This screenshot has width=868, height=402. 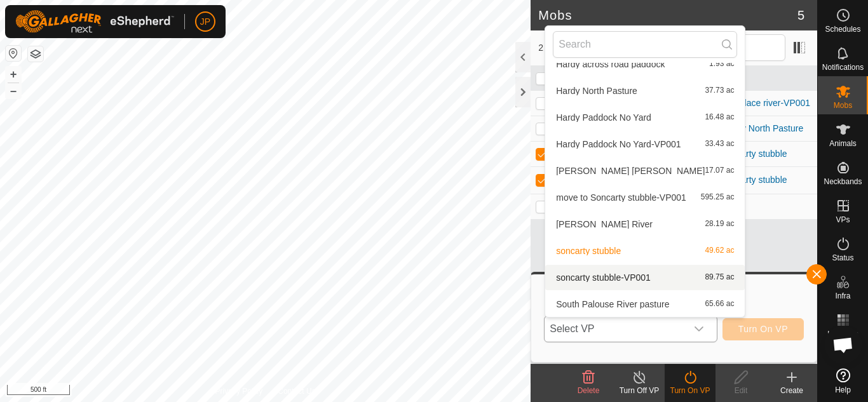 I want to click on span: soncarty stubble-VP001, so click(x=603, y=278).